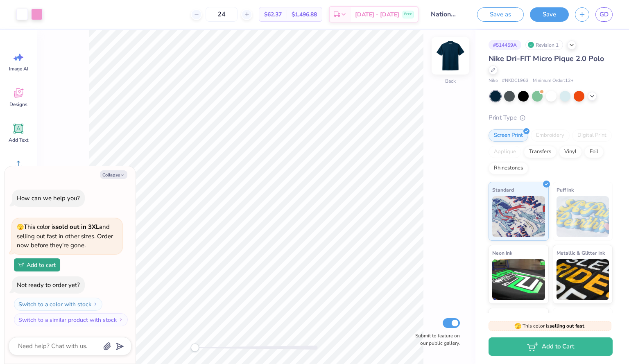 The height and width of the screenshot is (364, 629). What do you see at coordinates (505, 152) in the screenshot?
I see `div: Applique` at bounding box center [505, 152].